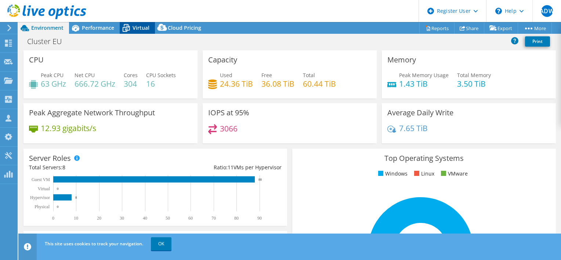  I want to click on span: Environment, so click(47, 28).